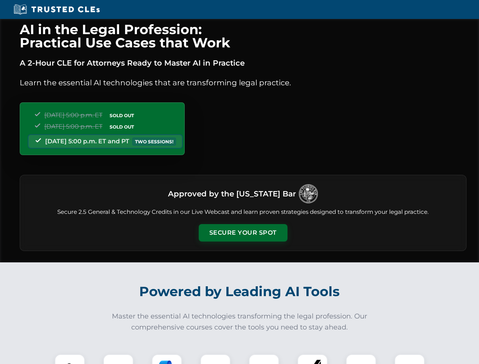 Image resolution: width=479 pixels, height=364 pixels. What do you see at coordinates (243, 63) in the screenshot?
I see `p: A 2-Hour CLE for Attorneys Ready to Master AI in Practice` at bounding box center [243, 63].